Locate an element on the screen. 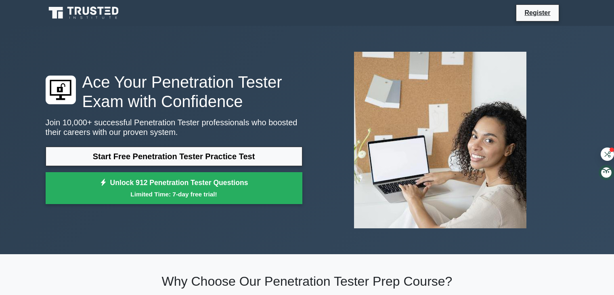 The height and width of the screenshot is (295, 614). h2: Why Choose Our Penetration Tester Prep Course? is located at coordinates (307, 281).